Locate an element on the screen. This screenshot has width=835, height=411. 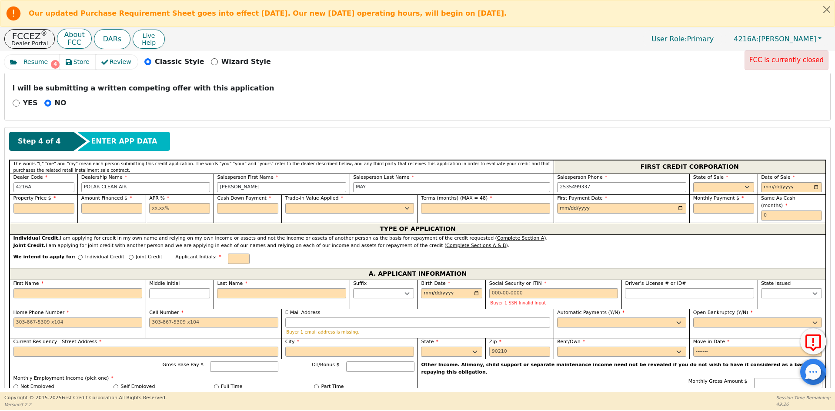
span: Middle Initial is located at coordinates (164, 283).